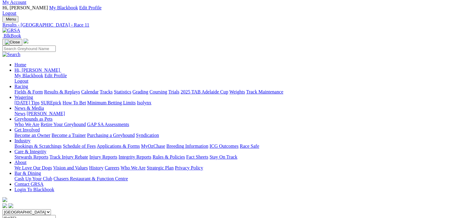  I want to click on a: Cash Up Your Club, so click(33, 179).